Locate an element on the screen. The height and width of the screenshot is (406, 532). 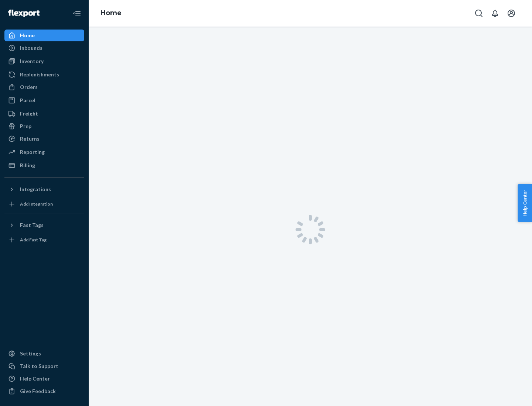
a: Billing is located at coordinates (44, 165).